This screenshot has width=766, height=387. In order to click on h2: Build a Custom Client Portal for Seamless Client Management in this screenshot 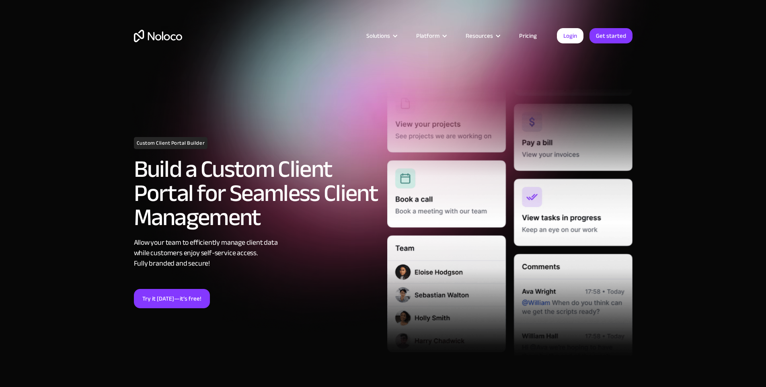, I will do `click(257, 193)`.